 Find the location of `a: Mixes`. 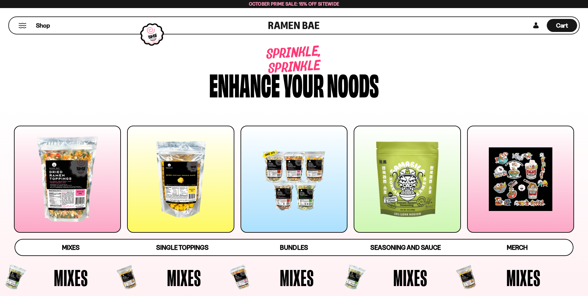

a: Mixes is located at coordinates (71, 247).